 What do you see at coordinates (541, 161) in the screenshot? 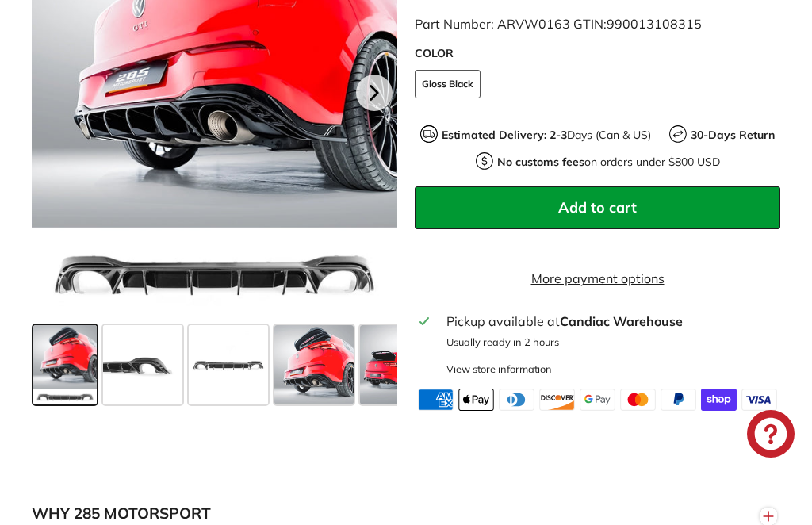
I see `strong: No customs fees` at bounding box center [541, 161].